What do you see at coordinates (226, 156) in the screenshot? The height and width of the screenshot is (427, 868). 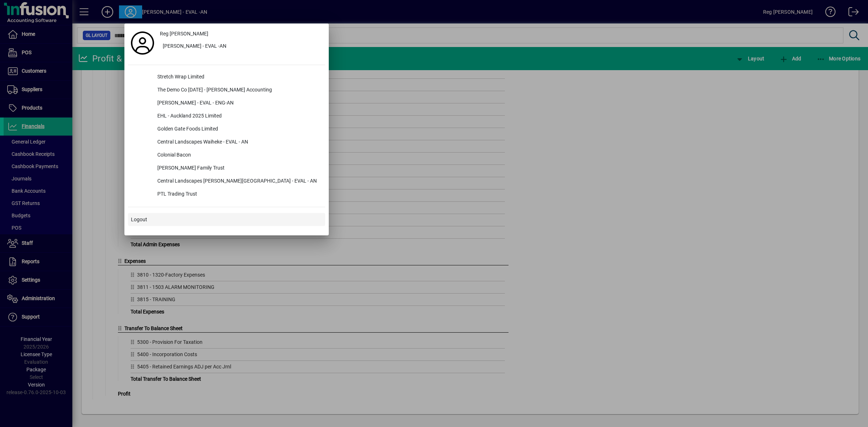 I see `button: Colonial Bacon` at bounding box center [226, 156].